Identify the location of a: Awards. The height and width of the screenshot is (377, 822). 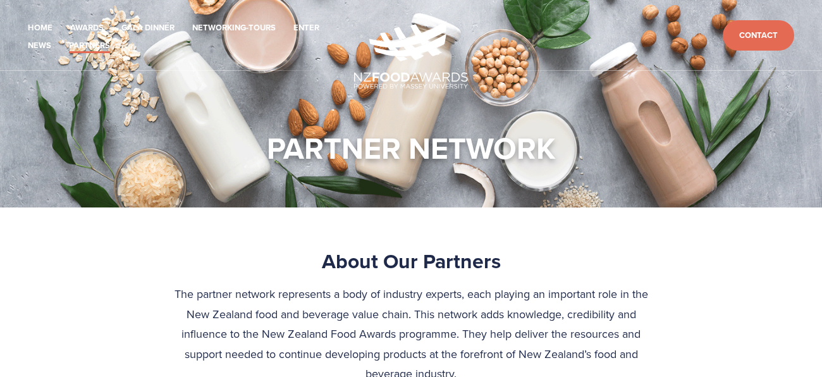
(87, 28).